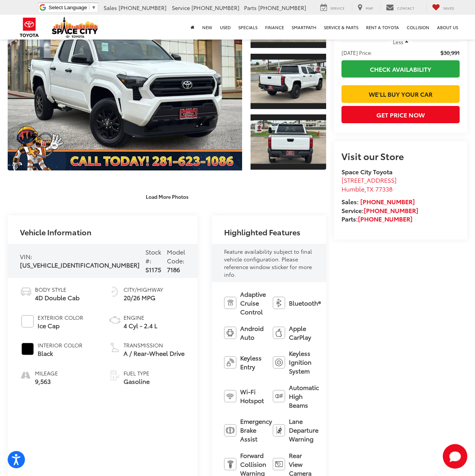 This screenshot has height=476, width=475. I want to click on img: Apple CarPlay, so click(279, 333).